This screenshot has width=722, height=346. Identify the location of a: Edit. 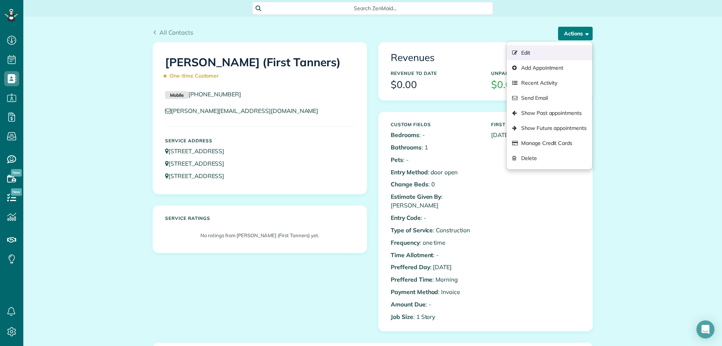
(550, 53).